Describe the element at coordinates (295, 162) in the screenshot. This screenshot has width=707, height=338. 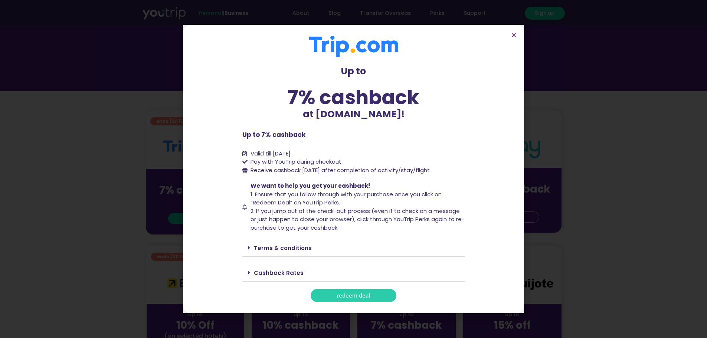
I see `span: Pay with YouTrip during checkout` at that location.